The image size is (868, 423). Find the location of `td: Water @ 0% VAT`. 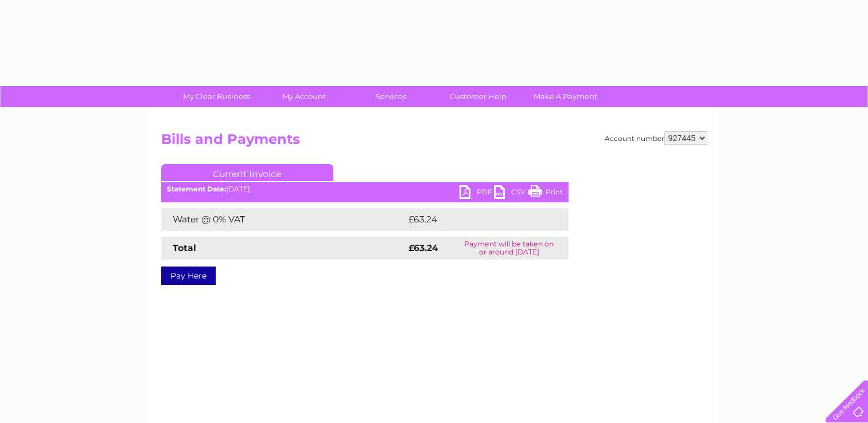

td: Water @ 0% VAT is located at coordinates (283, 220).